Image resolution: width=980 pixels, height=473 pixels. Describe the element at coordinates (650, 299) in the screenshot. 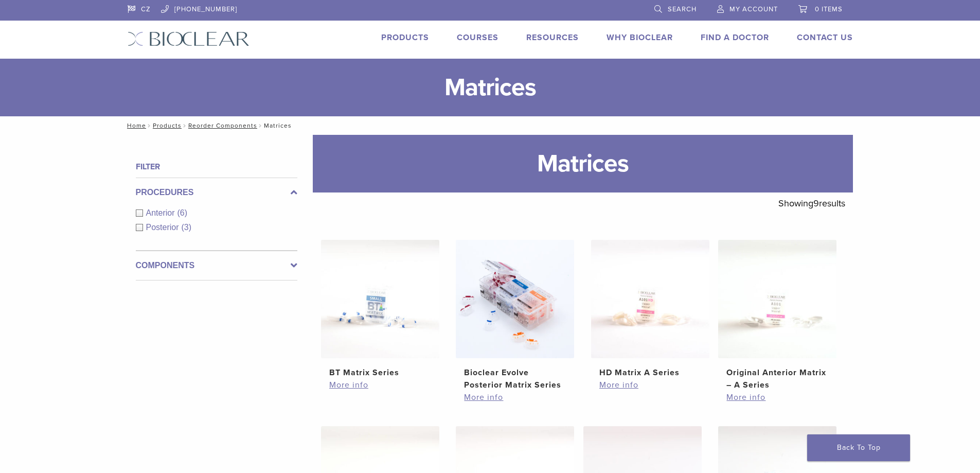

I see `img: HD Matrix A Series` at that location.